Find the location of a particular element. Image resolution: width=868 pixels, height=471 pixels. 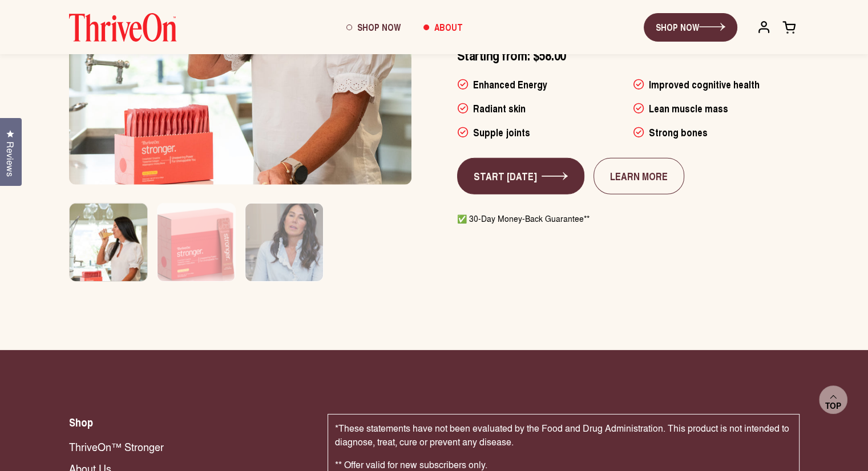

p: ✅ 30-Day Money-Back Guarantee** is located at coordinates (629, 218).